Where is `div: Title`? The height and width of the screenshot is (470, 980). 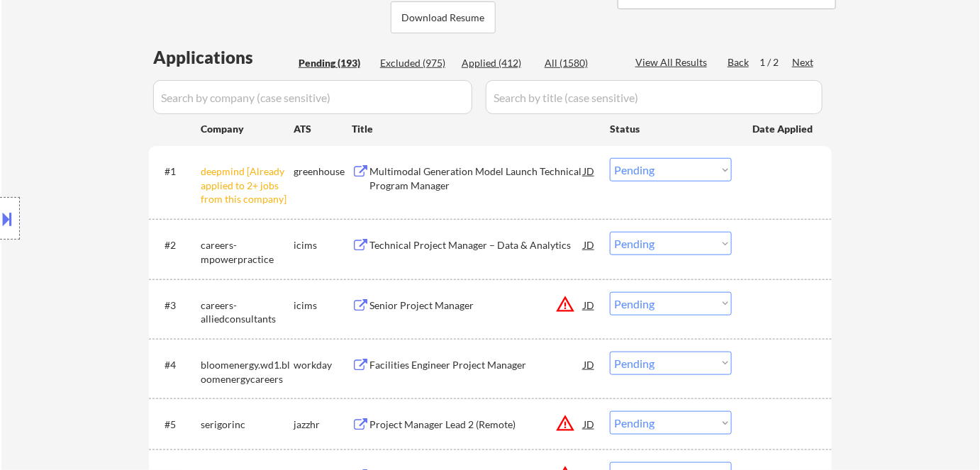 div: Title is located at coordinates (474, 130).